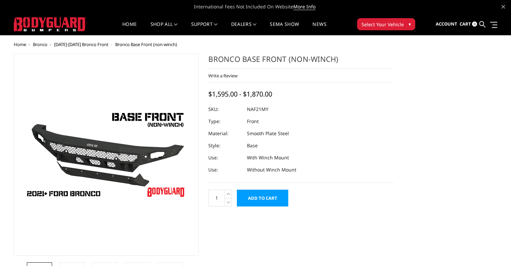  What do you see at coordinates (268, 158) in the screenshot?
I see `dd: With Winch Mount` at bounding box center [268, 158].